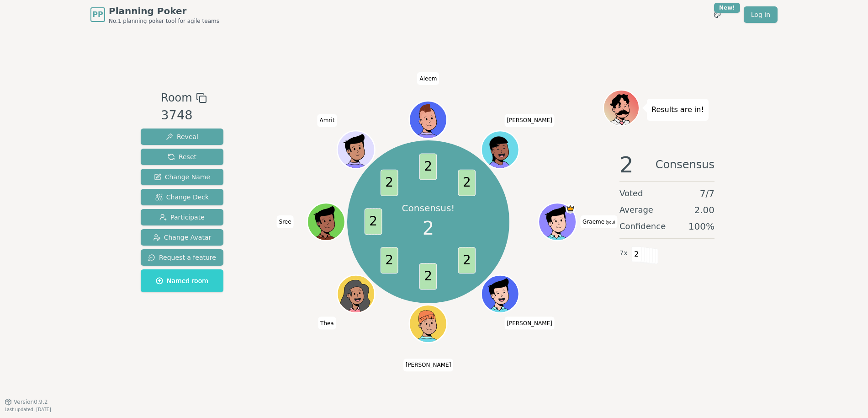 The image size is (868, 418). I want to click on span: No.1 planning poker tool for agile teams, so click(164, 21).